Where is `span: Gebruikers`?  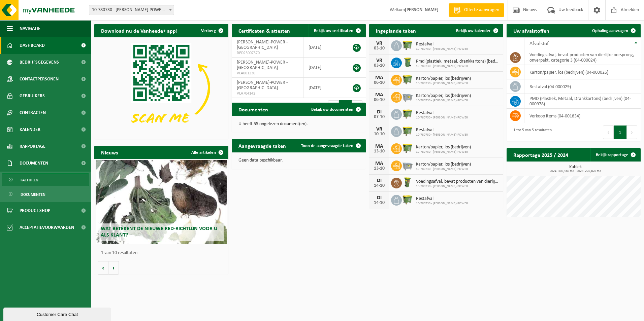
span: Gebruikers is located at coordinates (32, 96).